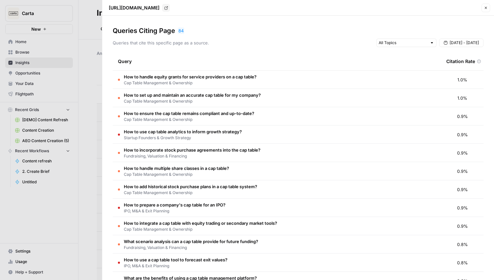  I want to click on span: How to use a cap table tool to forecast exit values?, so click(175, 260).